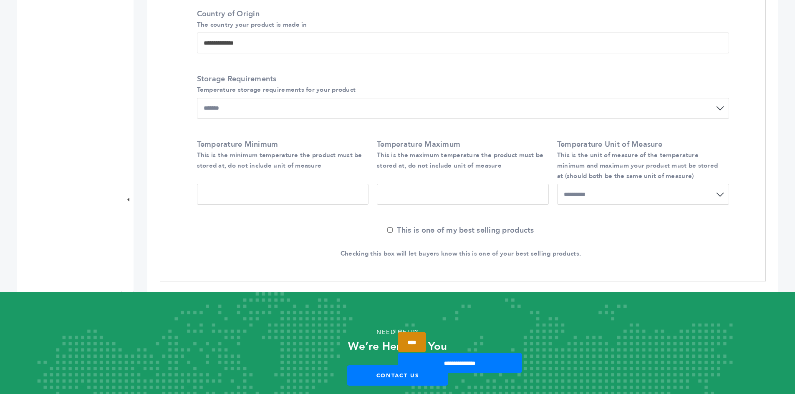 This screenshot has height=394, width=795. Describe the element at coordinates (280, 160) in the screenshot. I see `small: This is the minimum temperature the product must be stored at, do not include unit of measure` at that location.